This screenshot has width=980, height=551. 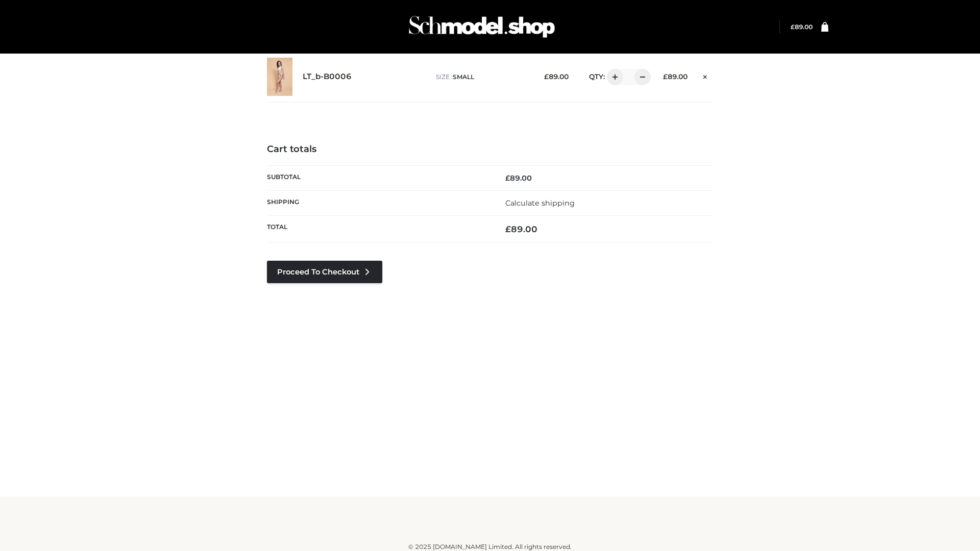 What do you see at coordinates (378, 177) in the screenshot?
I see `th: Subtotal` at bounding box center [378, 177].